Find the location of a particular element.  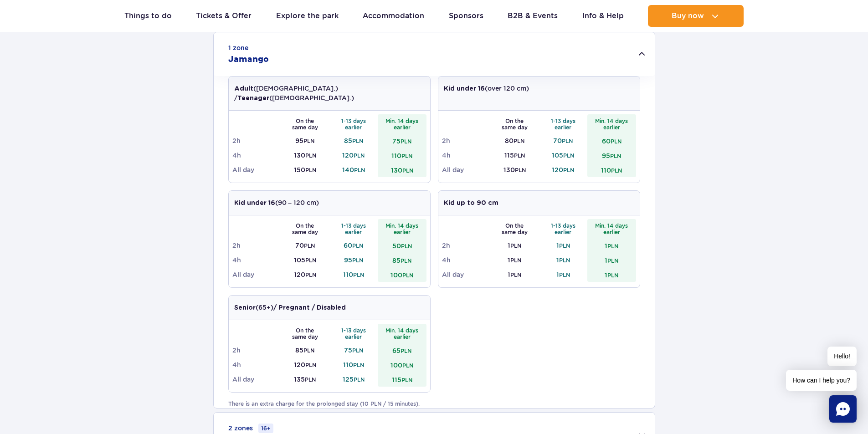

a: Info & Help is located at coordinates (603, 16).